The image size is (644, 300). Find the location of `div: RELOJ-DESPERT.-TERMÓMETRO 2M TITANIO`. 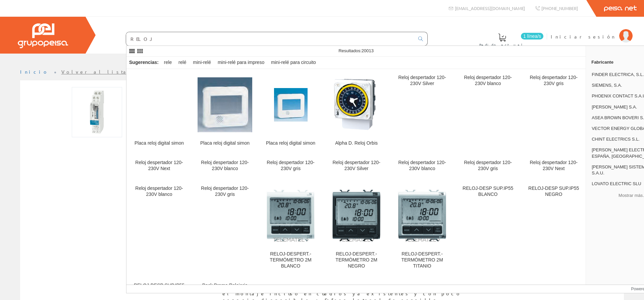

div: RELOJ-DESPERT.-TERMÓMETRO 2M TITANIO is located at coordinates (422, 260).